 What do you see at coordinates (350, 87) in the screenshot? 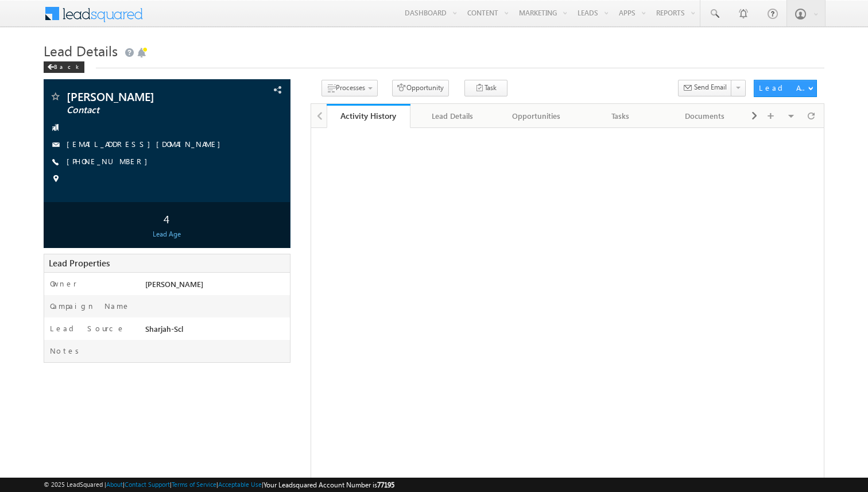
I see `span: Processes` at bounding box center [350, 87].